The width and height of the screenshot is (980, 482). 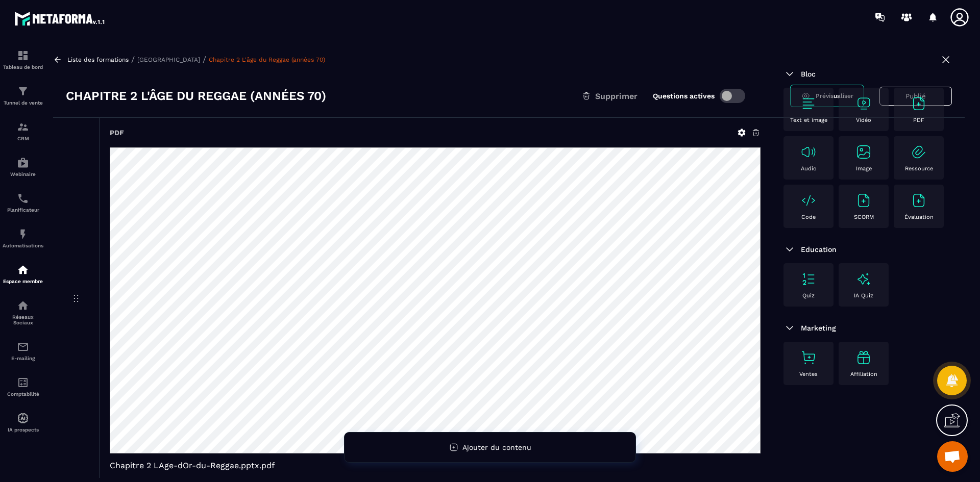 What do you see at coordinates (23, 430) in the screenshot?
I see `p: IA prospects` at bounding box center [23, 430].